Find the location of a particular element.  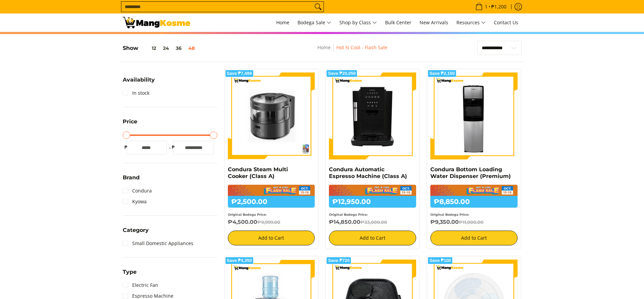

a: Condura Automatic Espresso Machine (Class A) is located at coordinates (368, 173).